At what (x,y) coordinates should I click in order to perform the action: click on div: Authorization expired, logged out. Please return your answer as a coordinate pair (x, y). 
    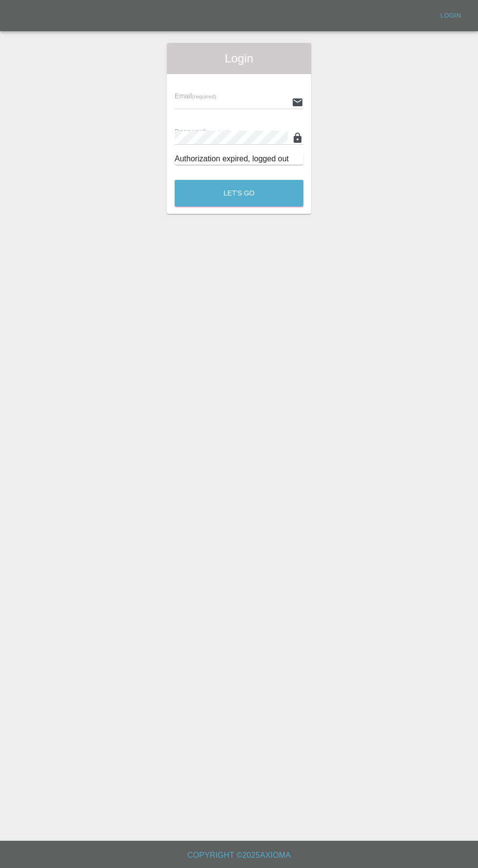
    Looking at the image, I should click on (239, 159).